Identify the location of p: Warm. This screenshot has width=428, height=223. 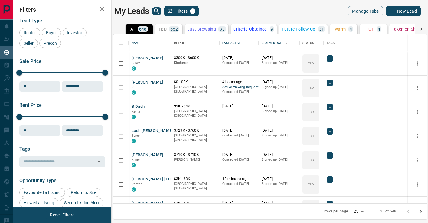
(340, 29).